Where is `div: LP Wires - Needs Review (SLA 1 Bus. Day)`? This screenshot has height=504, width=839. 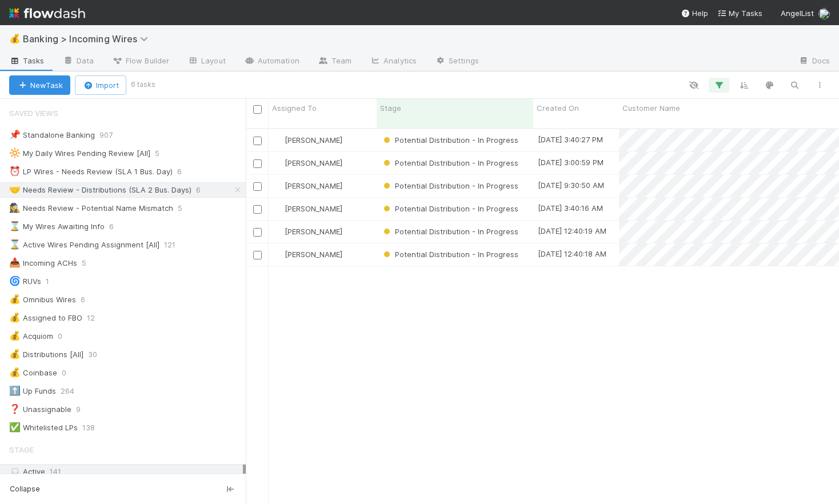 div: LP Wires - Needs Review (SLA 1 Bus. Day) is located at coordinates (91, 171).